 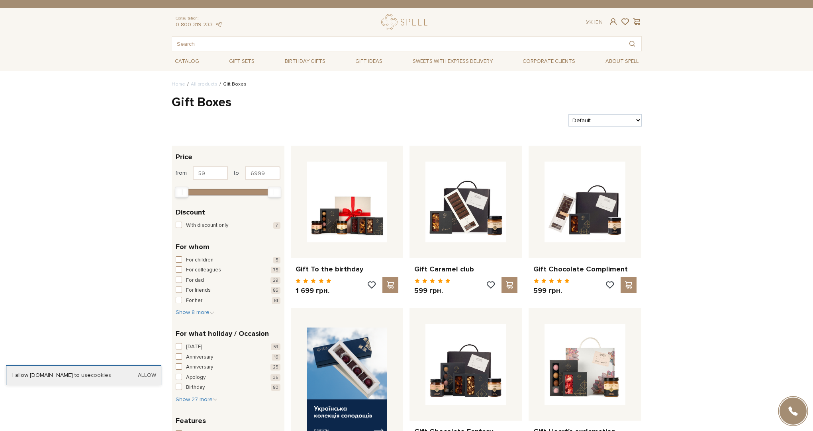 What do you see at coordinates (276, 388) in the screenshot?
I see `span: 80` at bounding box center [276, 388].